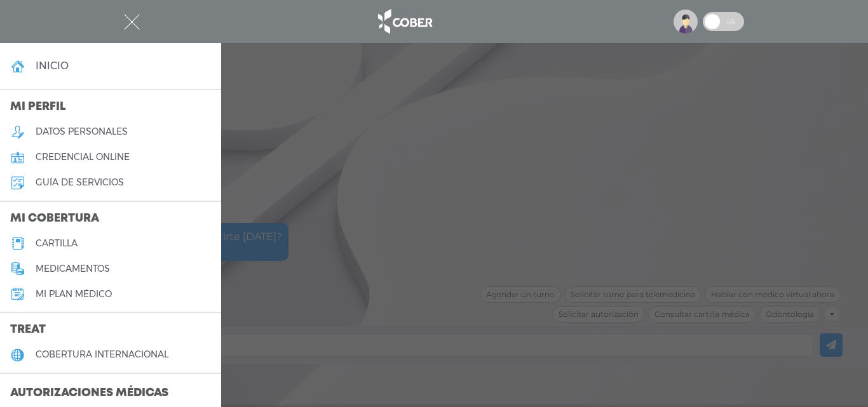 This screenshot has width=868, height=407. Describe the element at coordinates (686, 22) in the screenshot. I see `img: profile-placeholder.svg` at that location.